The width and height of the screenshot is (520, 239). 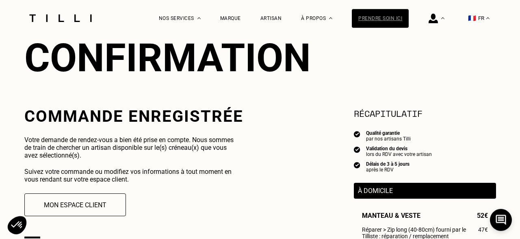 I want to click on div: Validation du devis, so click(x=399, y=148).